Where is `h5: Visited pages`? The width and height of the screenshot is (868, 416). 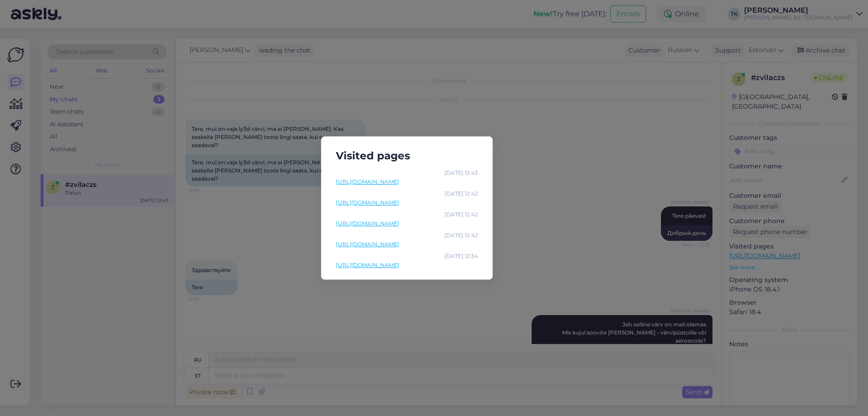
h5: Visited pages is located at coordinates (407, 156).